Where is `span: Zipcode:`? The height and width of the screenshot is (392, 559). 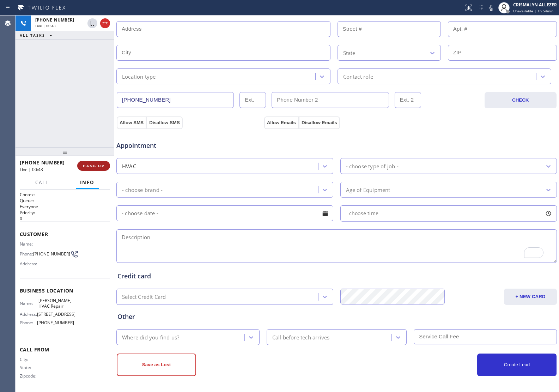
span: Zipcode: is located at coordinates (29, 376).